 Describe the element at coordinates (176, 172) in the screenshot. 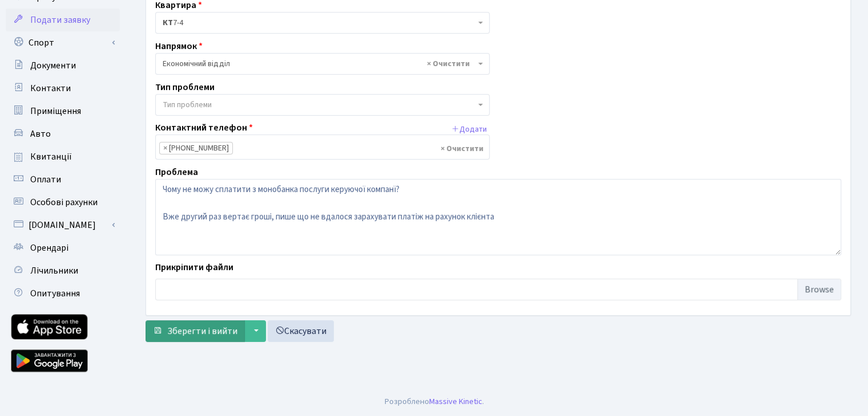

I see `label: Проблема` at that location.